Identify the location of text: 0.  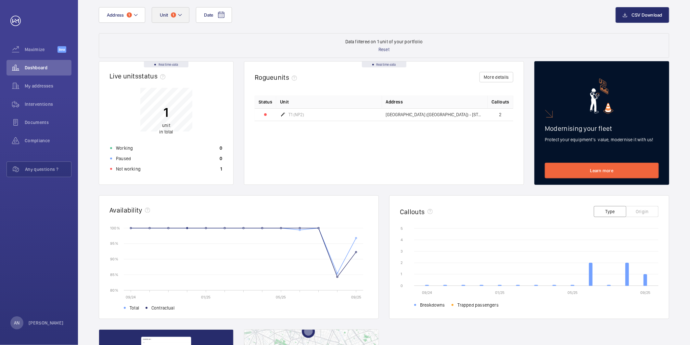
(402, 285).